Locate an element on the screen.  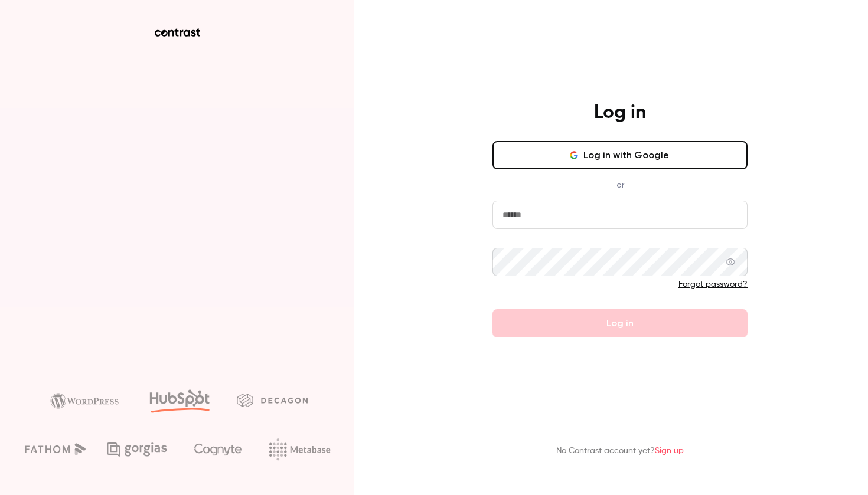
p: No Contrast account yet? is located at coordinates (620, 451).